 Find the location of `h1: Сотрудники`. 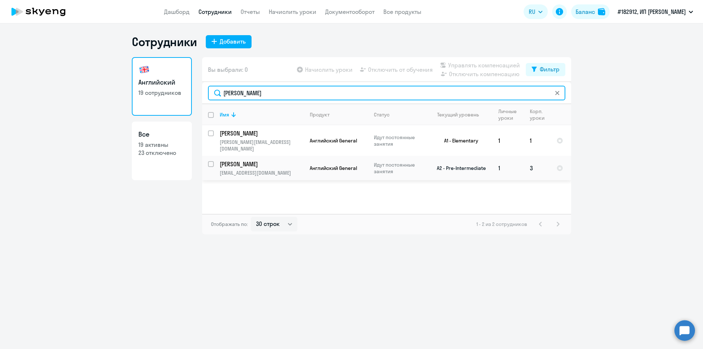

h1: Сотрудники is located at coordinates (164, 42).